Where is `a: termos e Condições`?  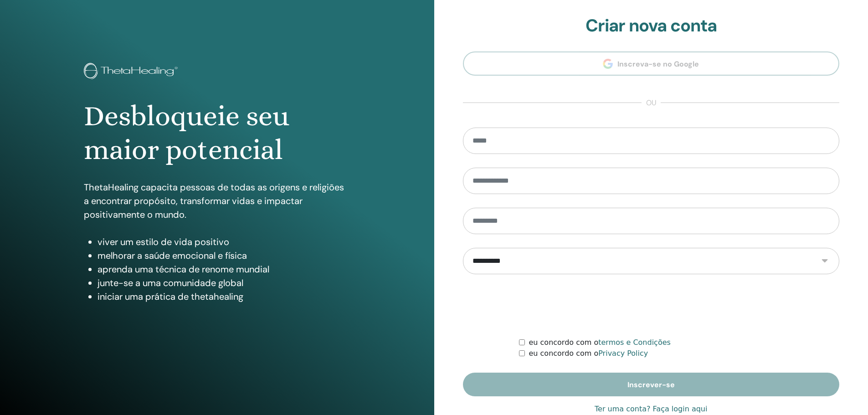 a: termos e Condições is located at coordinates (634, 342).